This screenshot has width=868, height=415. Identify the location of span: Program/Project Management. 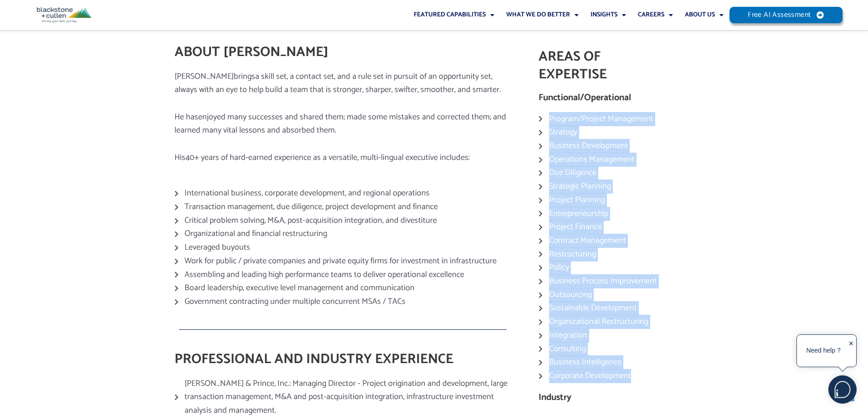
(601, 119).